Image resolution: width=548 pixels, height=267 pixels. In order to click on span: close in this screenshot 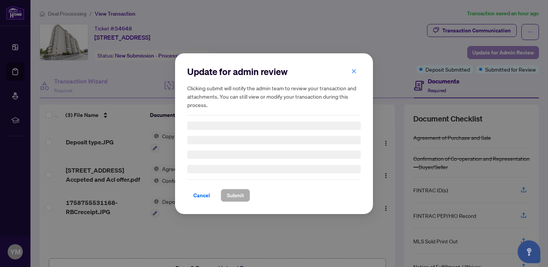, I will do `click(354, 71)`.